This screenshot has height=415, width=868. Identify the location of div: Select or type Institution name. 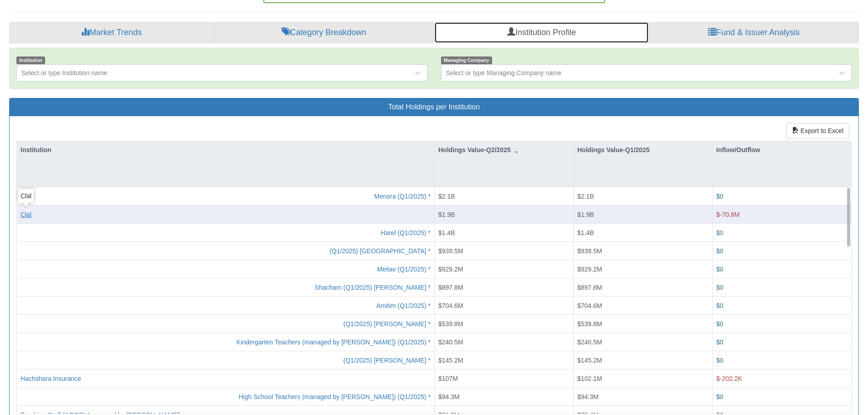
(64, 73).